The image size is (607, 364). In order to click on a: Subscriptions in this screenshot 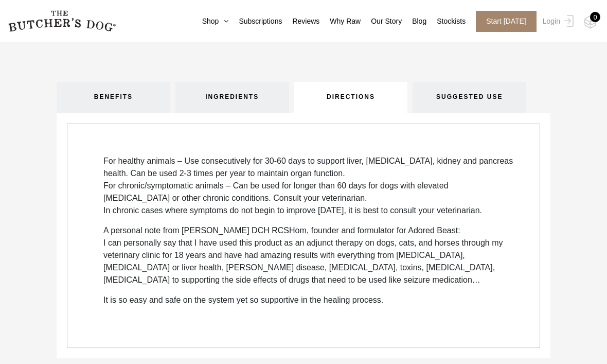, I will do `click(255, 21)`.